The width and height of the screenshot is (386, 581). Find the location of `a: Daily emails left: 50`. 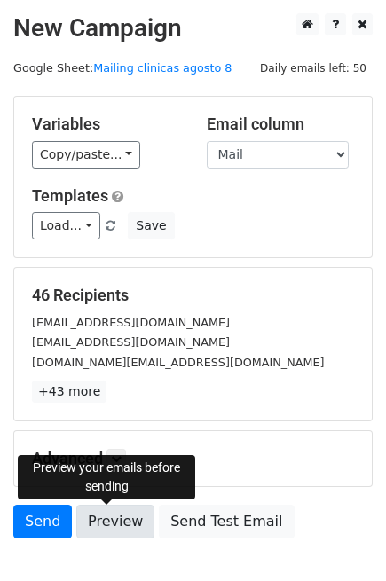

a: Daily emails left: 50 is located at coordinates (313, 67).